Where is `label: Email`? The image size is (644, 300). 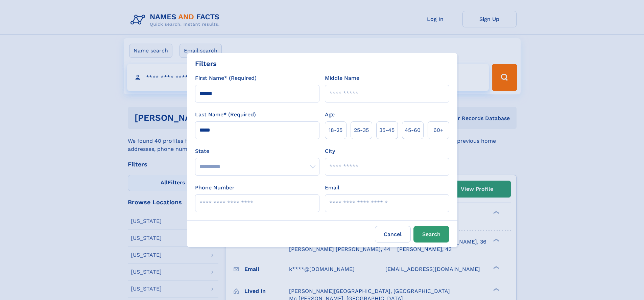
label: Email is located at coordinates (332, 188).